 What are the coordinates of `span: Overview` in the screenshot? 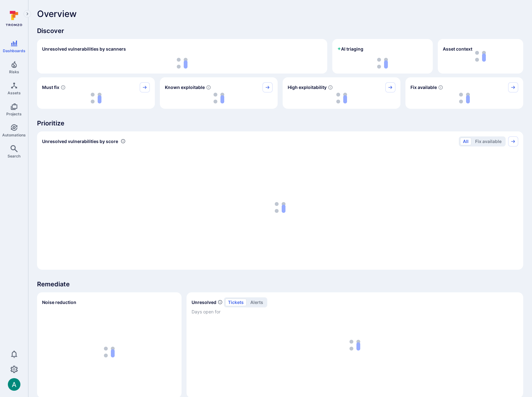 It's located at (57, 14).